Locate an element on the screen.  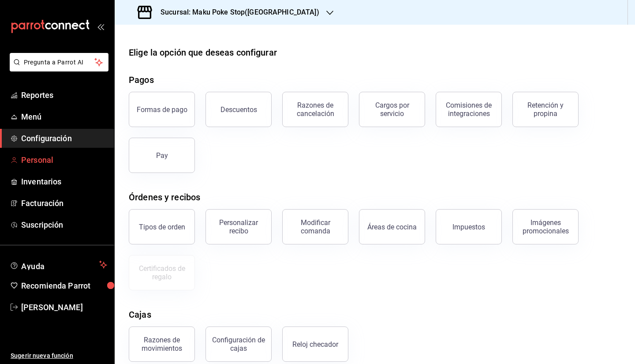
button: Descuentos is located at coordinates (239, 109).